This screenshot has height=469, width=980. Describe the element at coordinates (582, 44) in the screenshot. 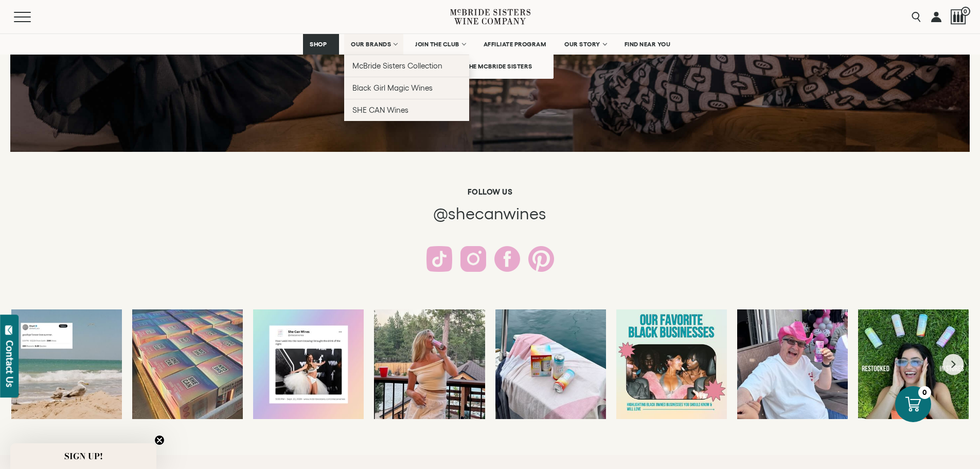

I see `span: OUR STORY` at that location.